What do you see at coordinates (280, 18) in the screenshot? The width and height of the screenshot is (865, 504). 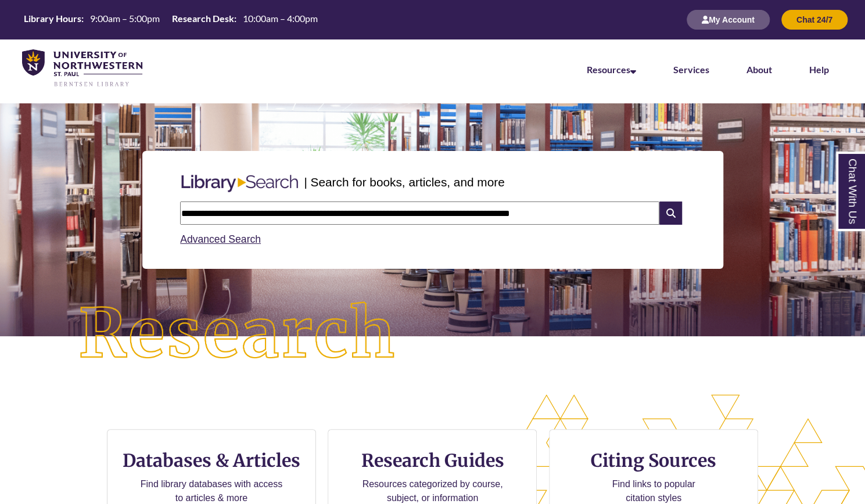 I see `span: 10:00am – 4:00pm` at bounding box center [280, 18].